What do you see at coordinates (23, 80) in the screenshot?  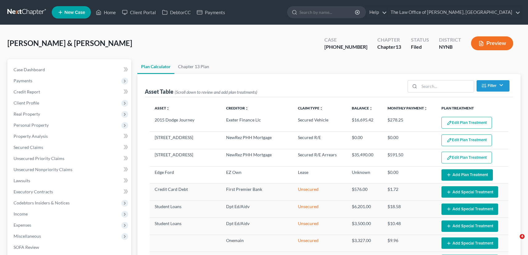 I see `span: Payments` at bounding box center [23, 80].